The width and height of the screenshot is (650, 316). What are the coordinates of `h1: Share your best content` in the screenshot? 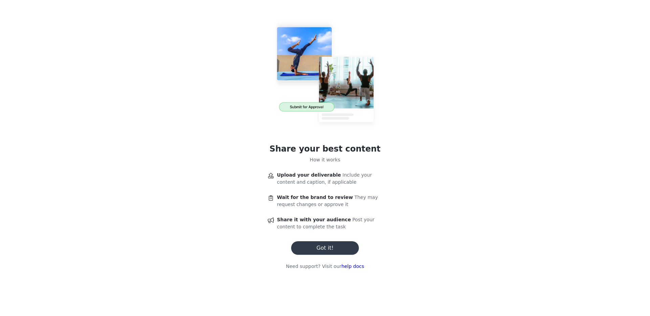 It's located at (325, 149).